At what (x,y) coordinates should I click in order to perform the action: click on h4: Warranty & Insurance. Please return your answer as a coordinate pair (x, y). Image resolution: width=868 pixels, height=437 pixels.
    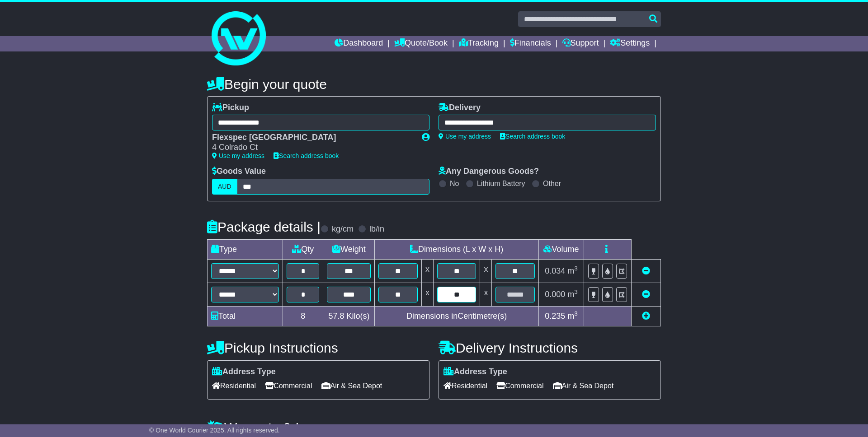
    Looking at the image, I should click on (434, 427).